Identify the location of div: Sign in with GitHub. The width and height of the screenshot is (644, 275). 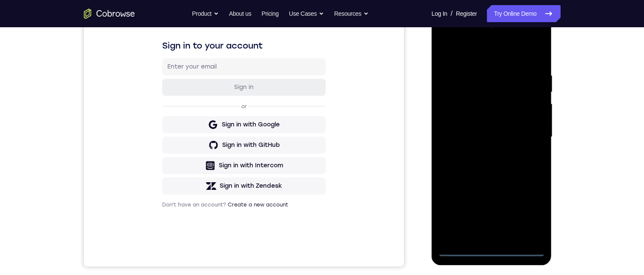
(167, 164).